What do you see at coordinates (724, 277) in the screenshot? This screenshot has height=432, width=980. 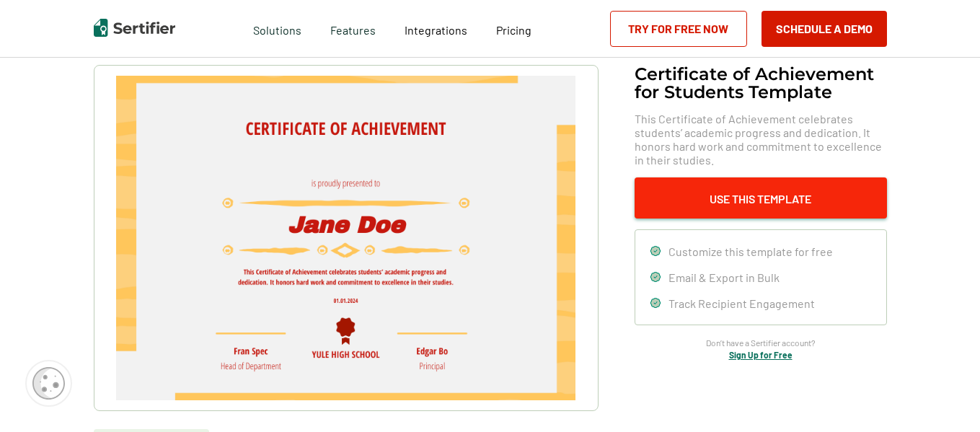 I see `span: Email & Export in Bulk` at bounding box center [724, 277].